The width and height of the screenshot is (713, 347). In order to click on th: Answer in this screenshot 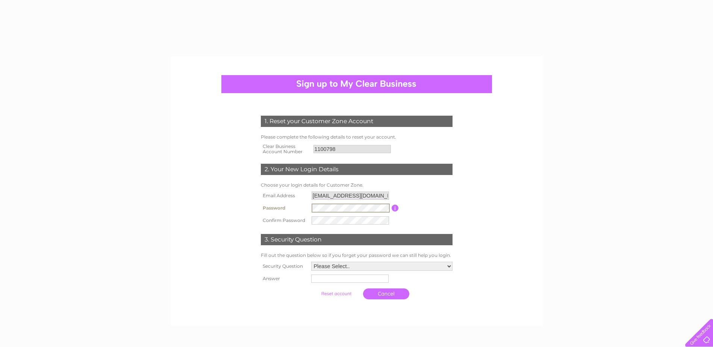, I will do `click(284, 279)`.